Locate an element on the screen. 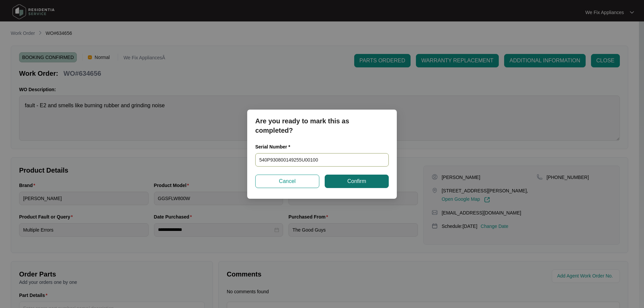 The image size is (644, 308). button: Confirm is located at coordinates (357, 182).